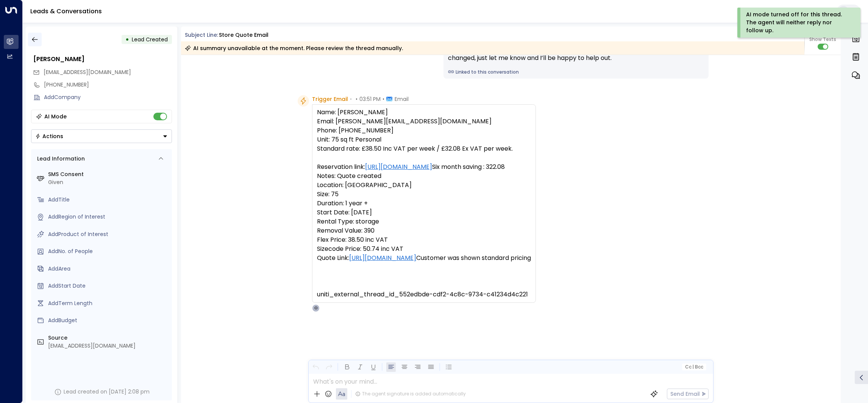 This screenshot has height=403, width=868. I want to click on div: Lead Information, so click(60, 159).